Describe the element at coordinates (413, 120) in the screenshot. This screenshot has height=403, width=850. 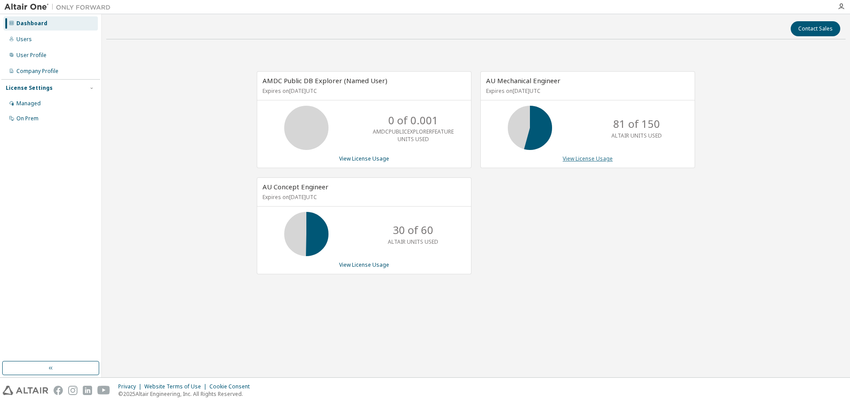
I see `p: 0 of 0.001` at that location.